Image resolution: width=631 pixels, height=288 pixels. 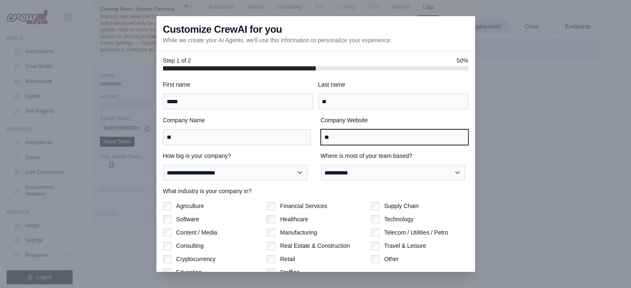 What do you see at coordinates (238, 85) in the screenshot?
I see `label: First name` at bounding box center [238, 85].